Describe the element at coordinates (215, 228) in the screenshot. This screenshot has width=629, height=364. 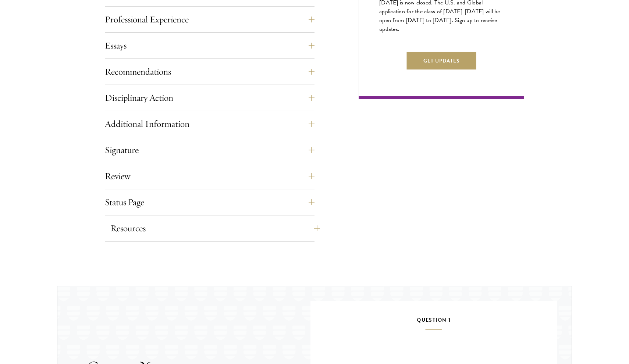
I see `button: Resources` at that location.